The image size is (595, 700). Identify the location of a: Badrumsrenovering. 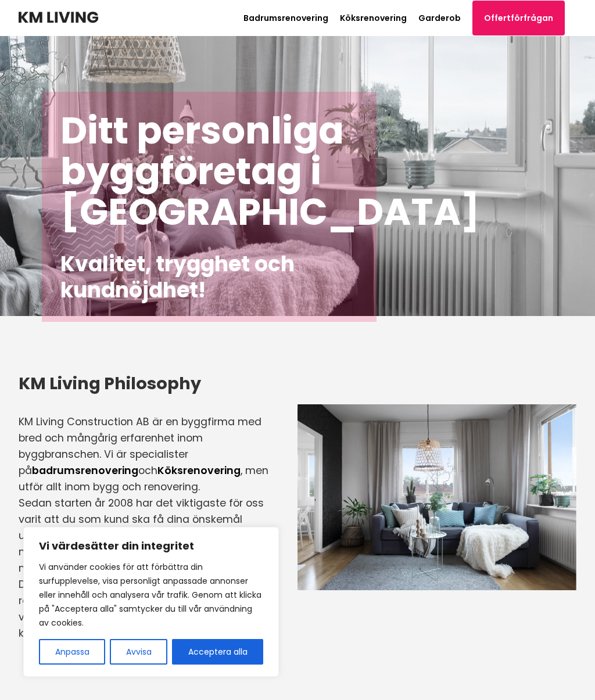
(286, 18).